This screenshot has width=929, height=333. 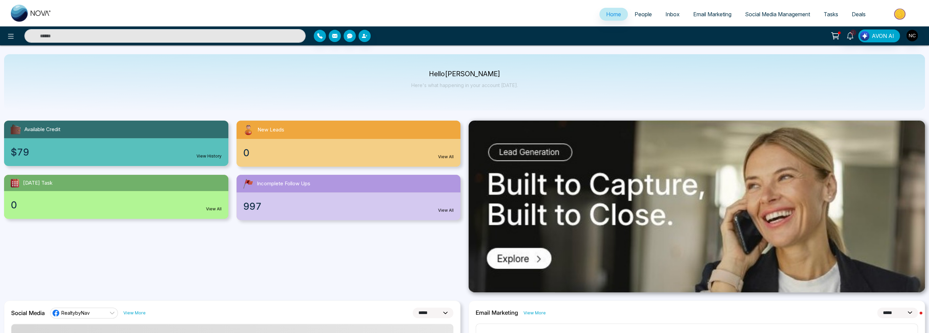 What do you see at coordinates (850, 35) in the screenshot?
I see `a: 1` at bounding box center [850, 35].